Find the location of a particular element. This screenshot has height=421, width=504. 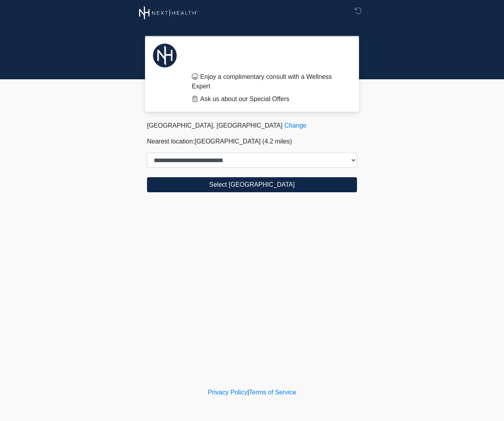

img: Next Health Wellness Logo is located at coordinates (168, 12).